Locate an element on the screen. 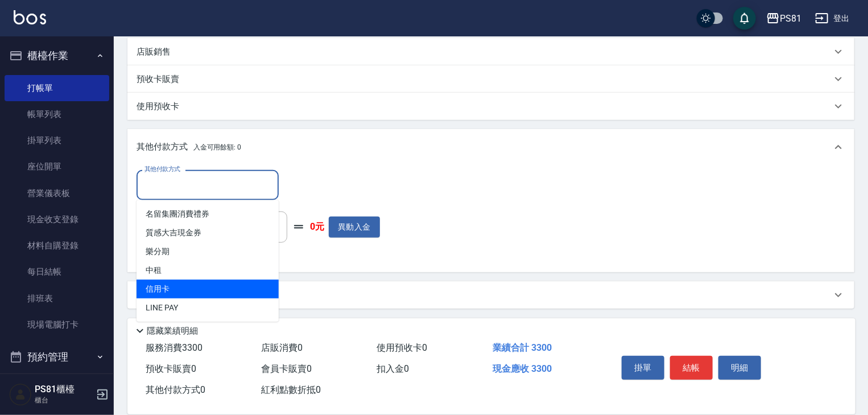 The image size is (868, 415). p: 隱藏業績明細 is located at coordinates (172, 331).